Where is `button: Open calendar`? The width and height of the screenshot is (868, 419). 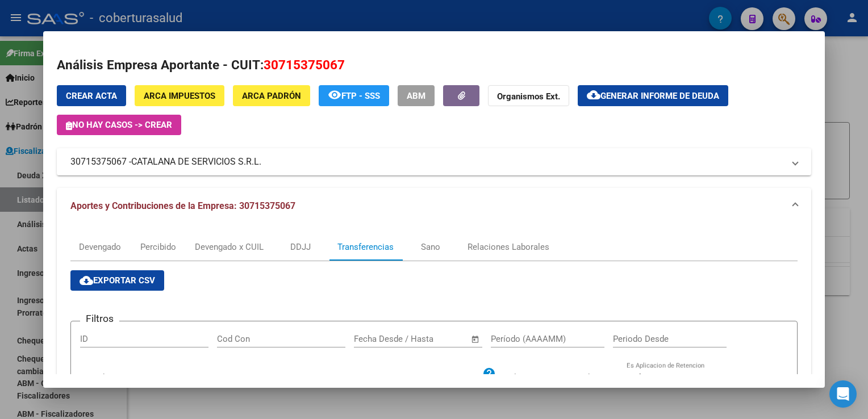
button: Open calendar is located at coordinates (475, 339).